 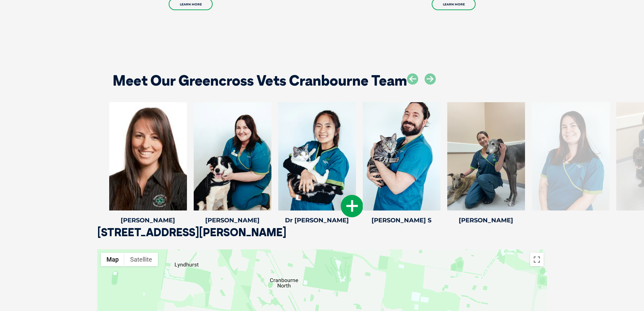 What do you see at coordinates (537, 260) in the screenshot?
I see `button: Toggle fullscreen view` at bounding box center [537, 260].